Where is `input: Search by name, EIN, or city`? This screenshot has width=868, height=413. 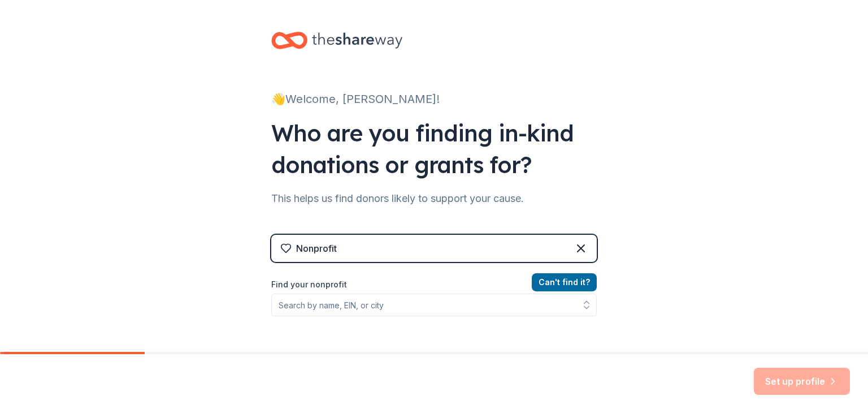
input: Search by name, EIN, or city is located at coordinates (434, 305).